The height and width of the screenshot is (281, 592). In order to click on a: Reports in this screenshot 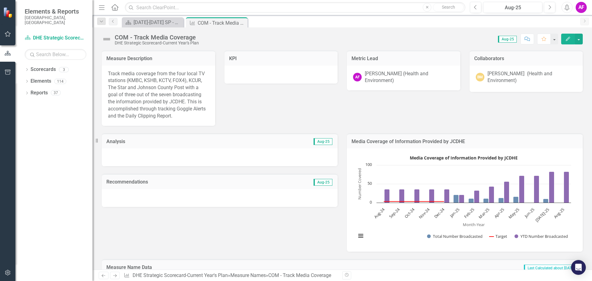, I will do `click(39, 93)`.